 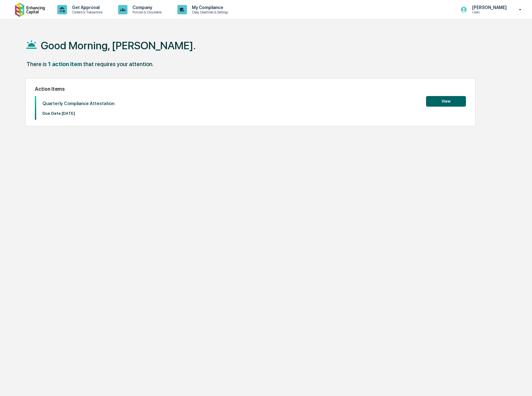 I want to click on div: 1 action item, so click(x=65, y=64).